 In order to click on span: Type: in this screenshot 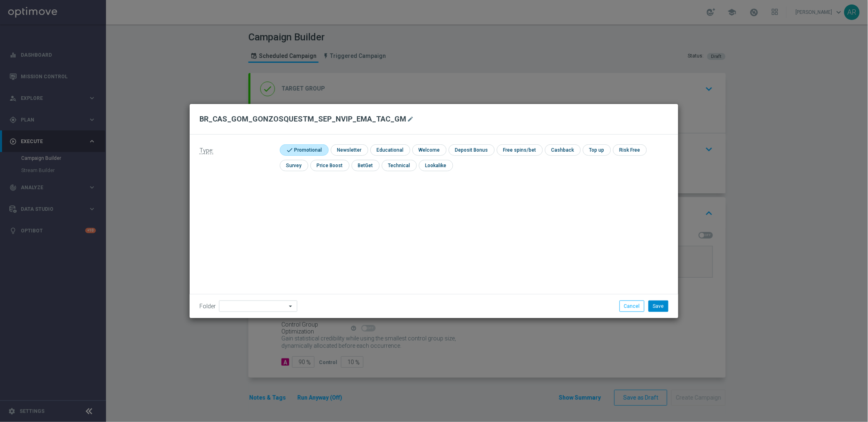, I will do `click(206, 150)`.